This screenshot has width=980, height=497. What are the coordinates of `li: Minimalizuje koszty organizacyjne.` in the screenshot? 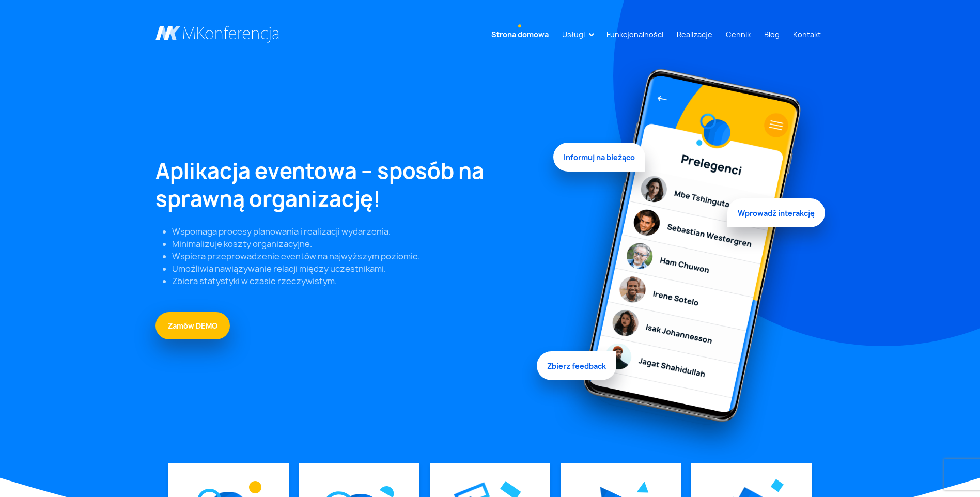 It's located at (356, 244).